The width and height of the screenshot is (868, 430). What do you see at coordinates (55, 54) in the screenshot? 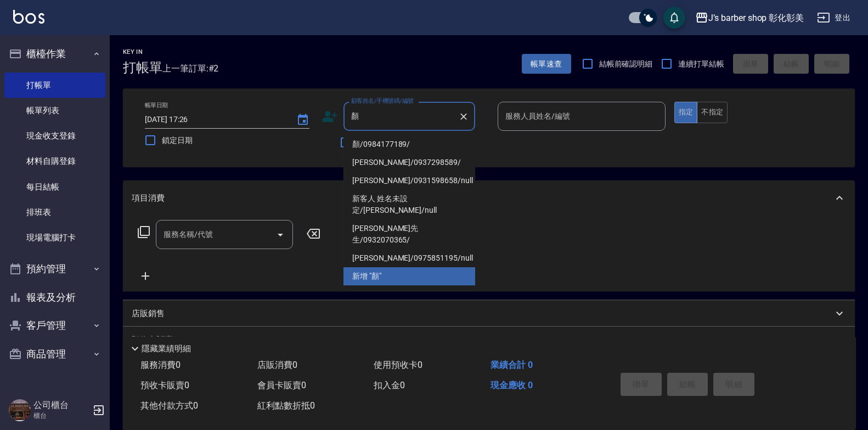
I see `button: 櫃檯作業` at bounding box center [55, 54].